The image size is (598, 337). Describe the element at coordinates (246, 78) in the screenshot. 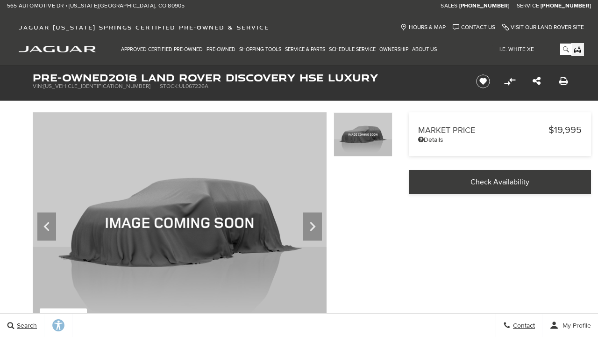

I see `h1: 2018 Land Rover Discovery HSE Luxury` at that location.